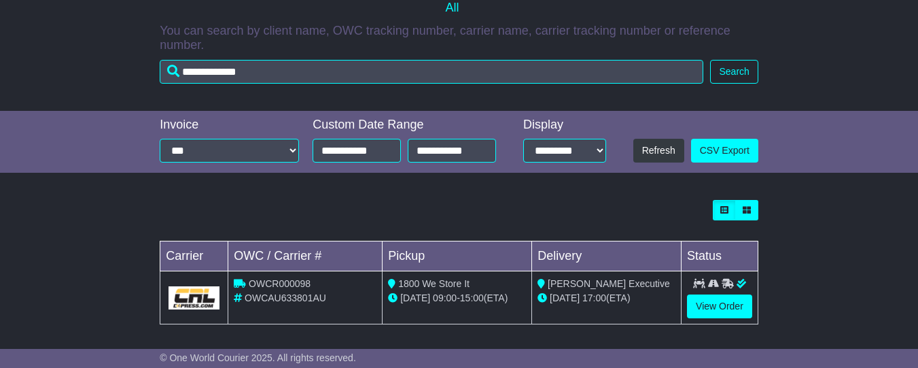  Describe the element at coordinates (408, 125) in the screenshot. I see `div: Custom Date Range` at that location.